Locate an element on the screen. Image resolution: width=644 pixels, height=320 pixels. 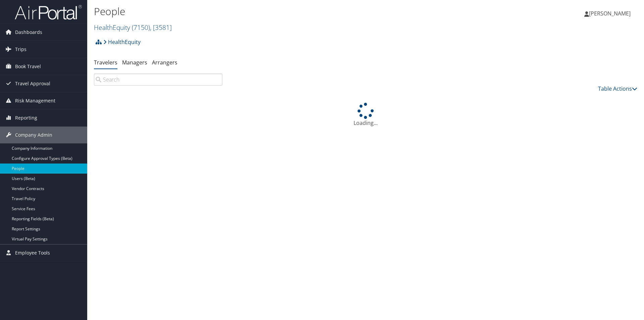
a: Arrangers is located at coordinates (165, 62).